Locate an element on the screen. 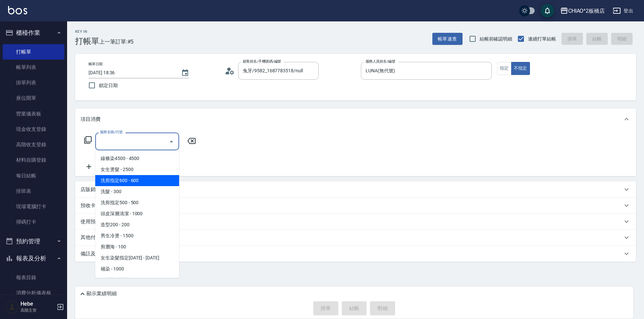  h2: Key In is located at coordinates (87, 31).